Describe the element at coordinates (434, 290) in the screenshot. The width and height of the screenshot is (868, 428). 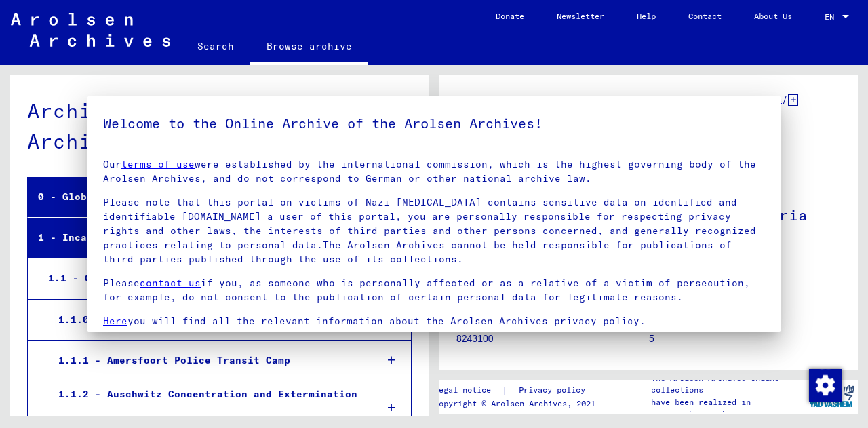
I see `p: Please if you, as someone who is personally affected or as a relative of a victim of persecution,...` at that location.